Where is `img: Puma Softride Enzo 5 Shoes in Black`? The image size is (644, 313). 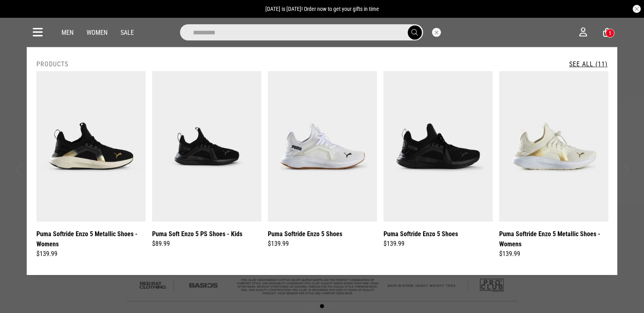 img: Puma Softride Enzo 5 Shoes in Black is located at coordinates (438, 147).